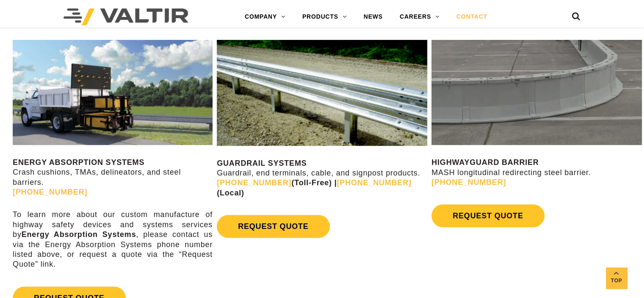  Describe the element at coordinates (536, 93) in the screenshot. I see `img: Radius-Barrier-Section-Highwayguard3` at that location.